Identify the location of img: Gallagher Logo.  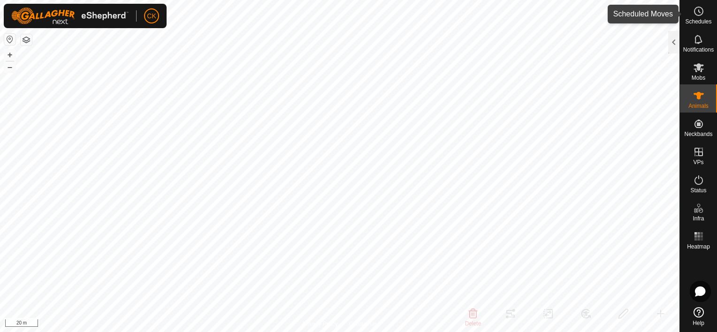
(70, 16).